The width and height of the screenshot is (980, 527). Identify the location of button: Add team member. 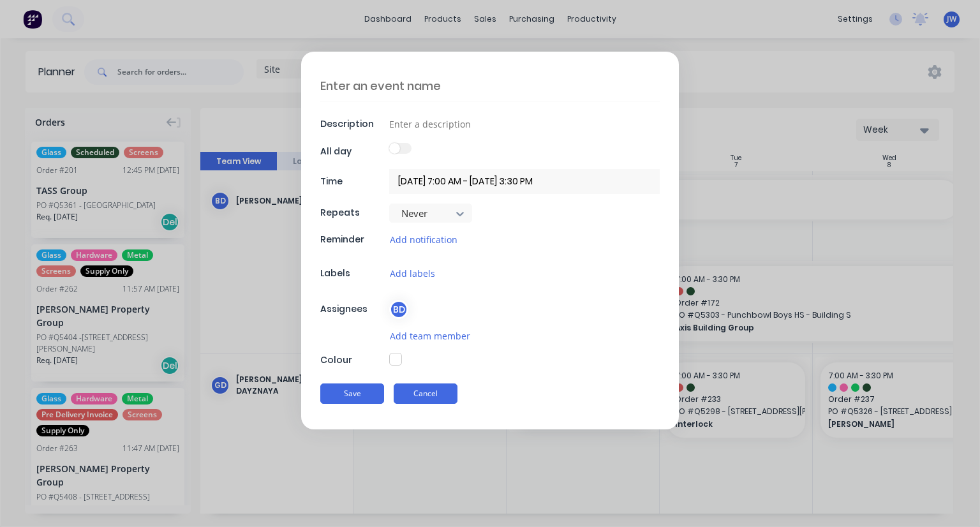
(430, 336).